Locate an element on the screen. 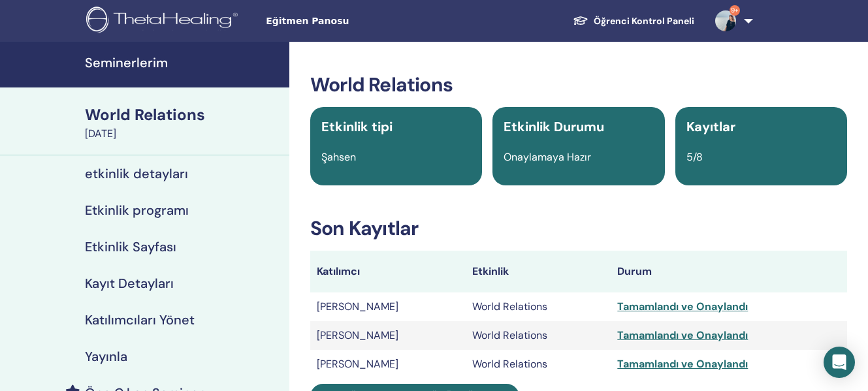  h3: World Relations is located at coordinates (578, 85).